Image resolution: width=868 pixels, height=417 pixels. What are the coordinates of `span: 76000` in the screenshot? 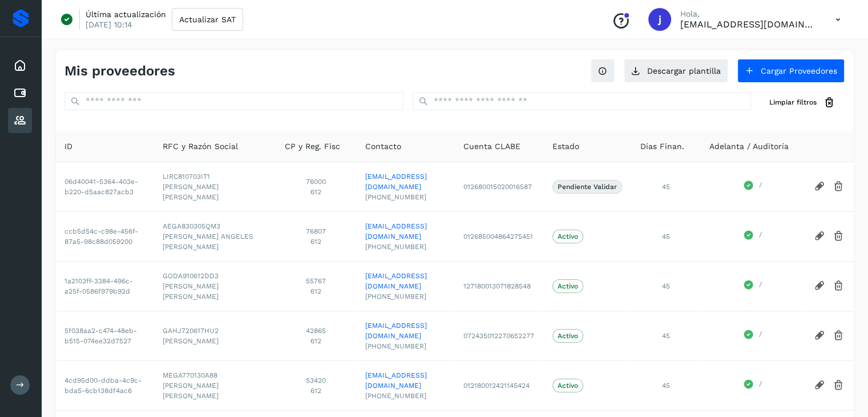 It's located at (316, 182).